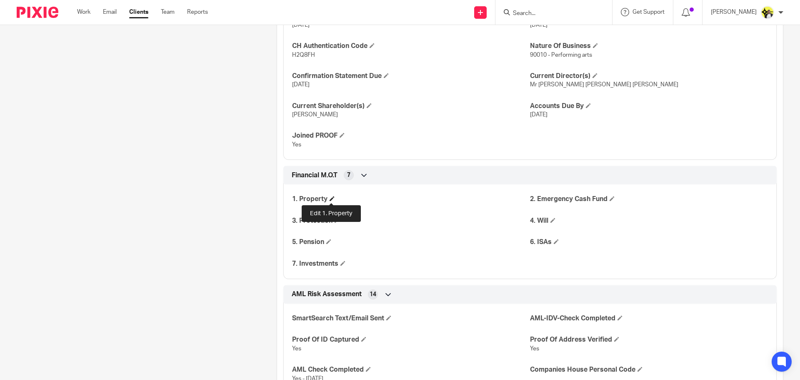  What do you see at coordinates (550, 14) in the screenshot?
I see `input: Search` at bounding box center [550, 14].